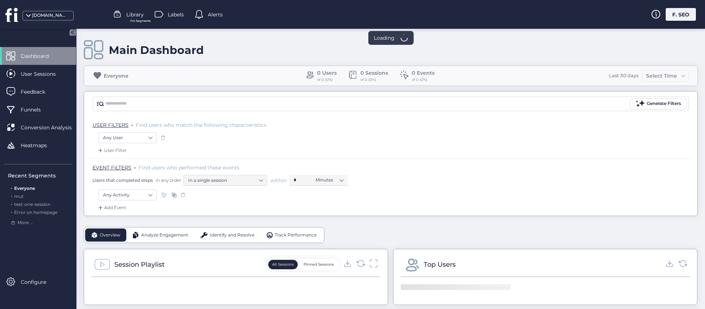 The height and width of the screenshot is (309, 705). What do you see at coordinates (664, 103) in the screenshot?
I see `div: Generate Filters` at bounding box center [664, 103].